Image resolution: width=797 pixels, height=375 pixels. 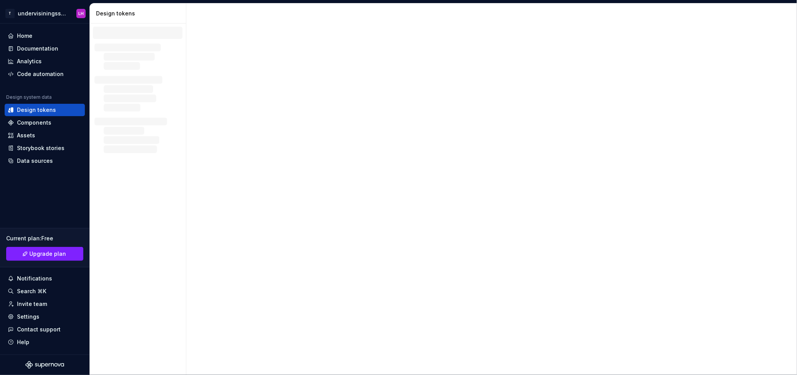 What do you see at coordinates (29, 97) in the screenshot?
I see `div: Design system data` at bounding box center [29, 97].